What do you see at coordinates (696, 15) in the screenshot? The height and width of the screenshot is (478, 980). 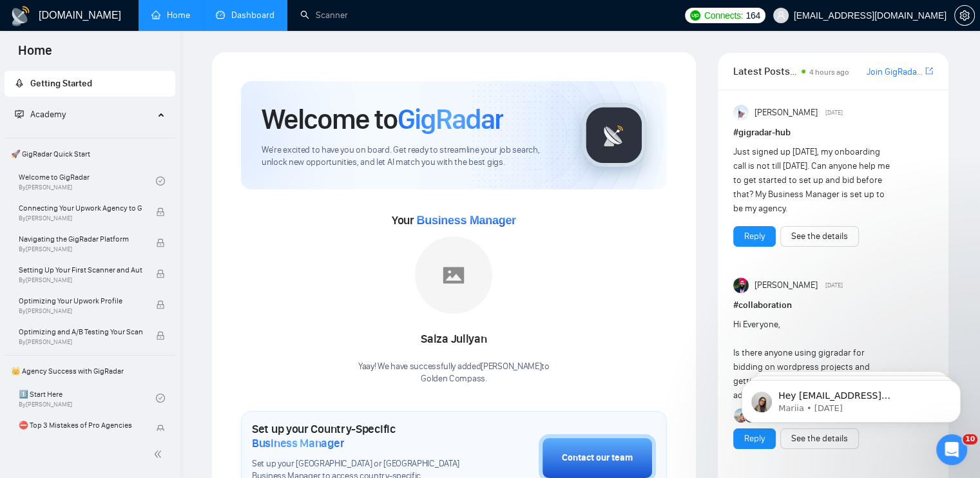 I see `img: upwork-logo.png` at bounding box center [696, 15].